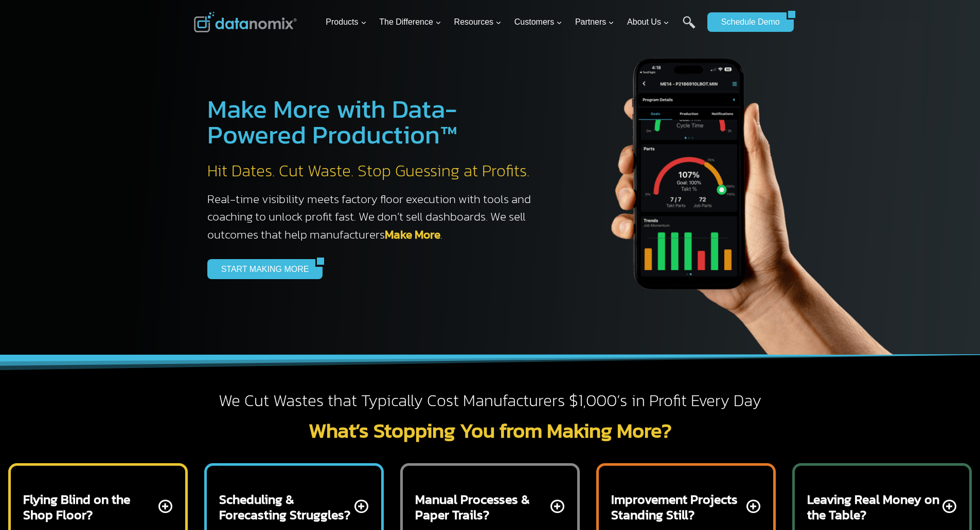 Image resolution: width=980 pixels, height=530 pixels. Describe the element at coordinates (538, 22) in the screenshot. I see `span: Customers` at that location.